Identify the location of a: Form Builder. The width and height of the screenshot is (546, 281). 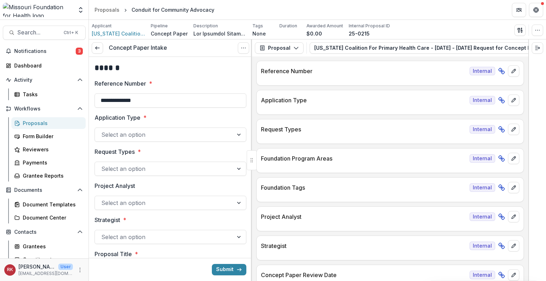
(48, 136).